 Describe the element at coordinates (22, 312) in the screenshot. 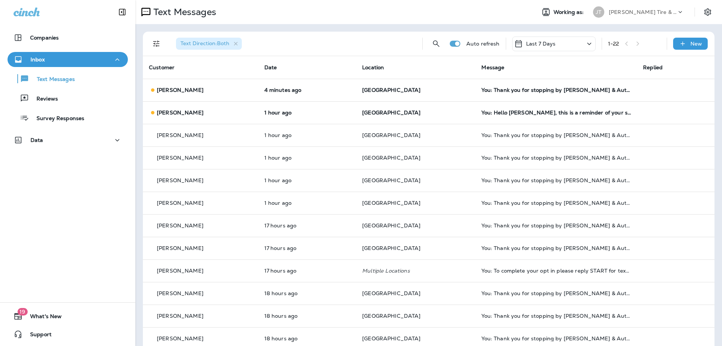

I see `span: 19` at that location.